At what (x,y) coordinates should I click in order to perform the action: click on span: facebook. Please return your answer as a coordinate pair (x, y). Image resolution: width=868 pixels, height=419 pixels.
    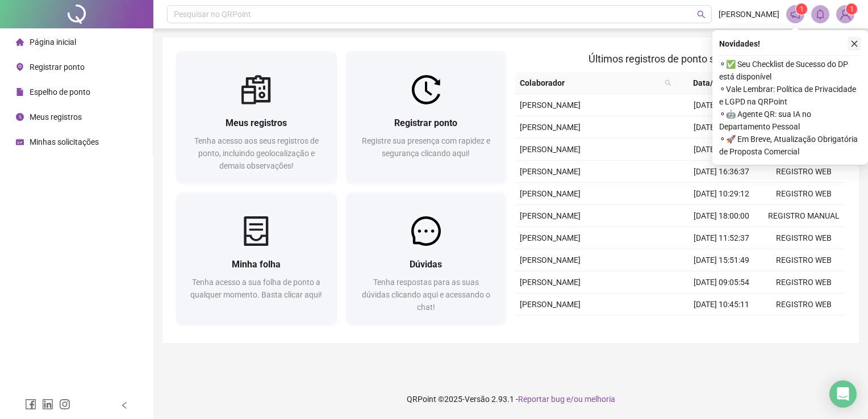
    Looking at the image, I should click on (31, 405).